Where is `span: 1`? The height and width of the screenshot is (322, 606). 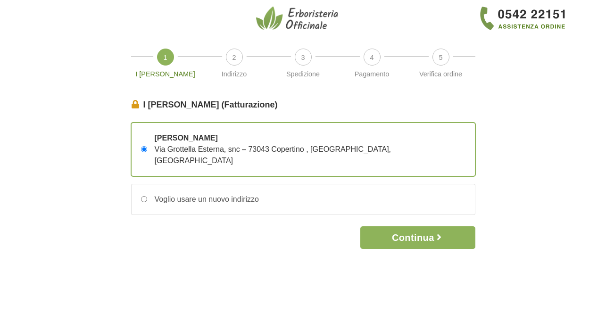 span: 1 is located at coordinates (165, 57).